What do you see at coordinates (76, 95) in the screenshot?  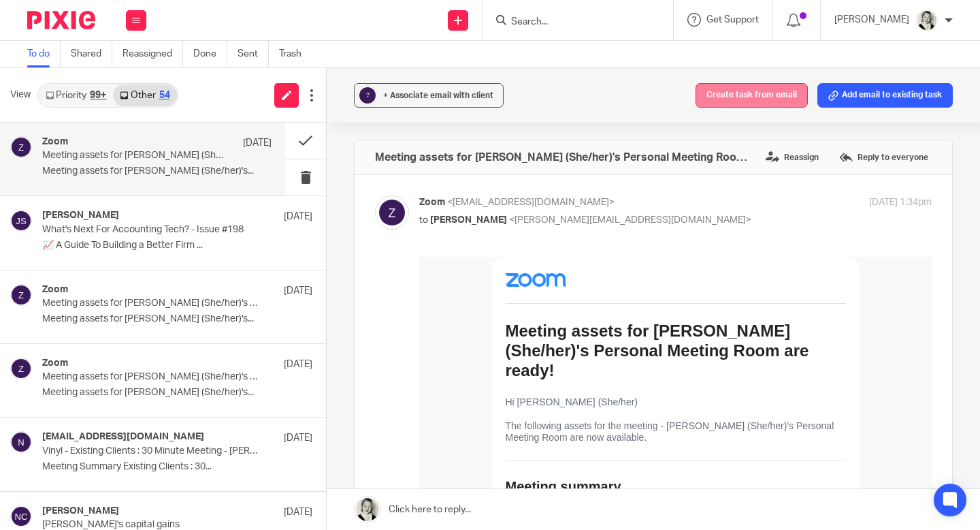 I see `a: Priority99+` at bounding box center [76, 95].